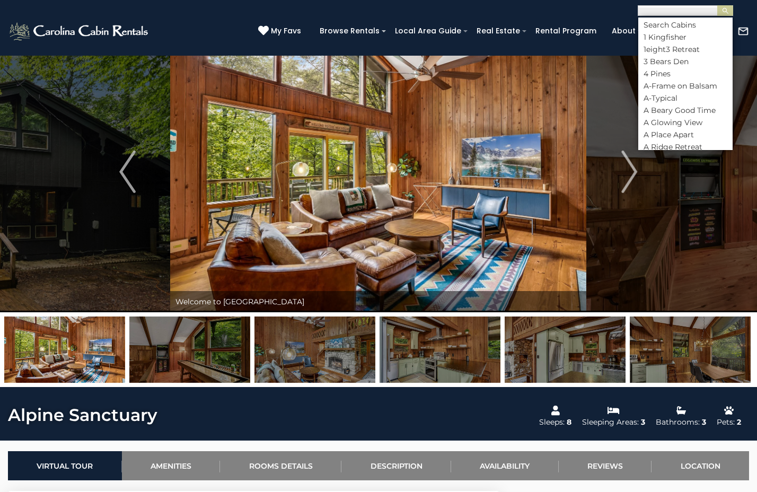 The height and width of the screenshot is (492, 757). I want to click on a: Rooms Details, so click(280, 465).